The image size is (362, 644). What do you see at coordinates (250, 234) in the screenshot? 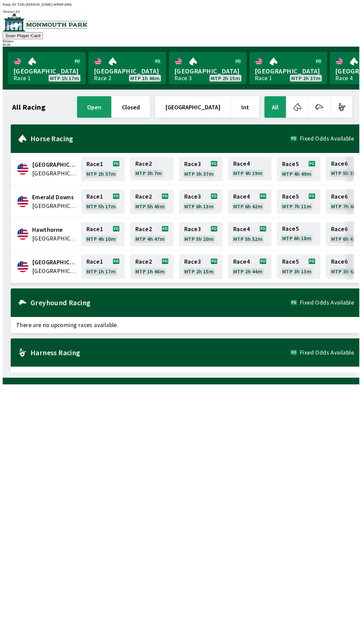
I see `a: Race4MTP 5h 52m` at bounding box center [250, 234].